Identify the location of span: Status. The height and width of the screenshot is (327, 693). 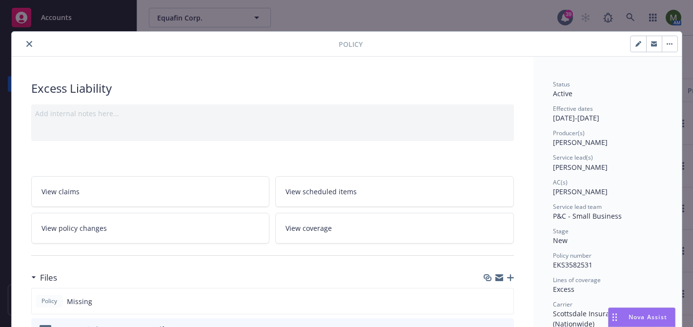
(561, 84).